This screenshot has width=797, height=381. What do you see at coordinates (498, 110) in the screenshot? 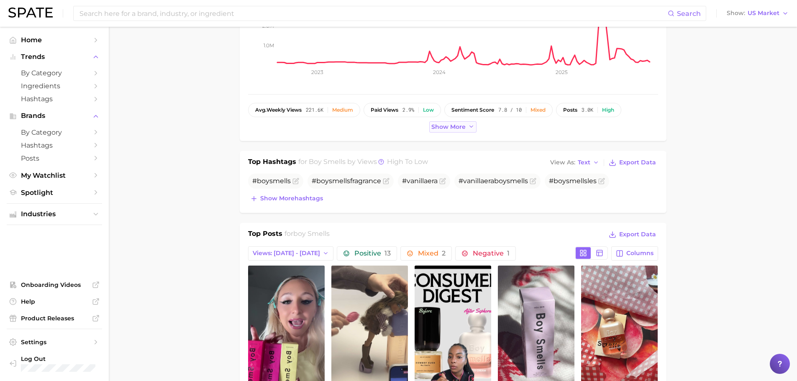
I see `button: sentiment score7.8 / 10Mixed` at bounding box center [498, 110].